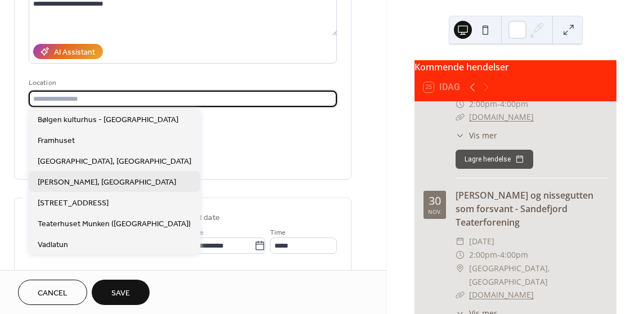 The image size is (644, 314). What do you see at coordinates (121, 293) in the screenshot?
I see `span: Save` at bounding box center [121, 293].